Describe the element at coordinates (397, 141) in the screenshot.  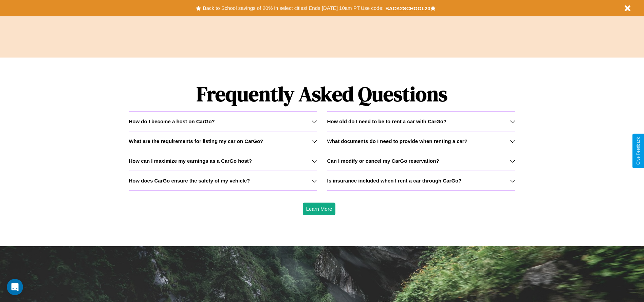
I see `h3: What documents do I need to provide when renting a car?` at that location.